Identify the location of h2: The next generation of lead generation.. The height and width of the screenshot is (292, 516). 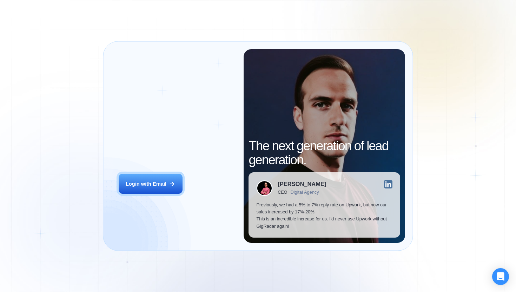
(324, 153).